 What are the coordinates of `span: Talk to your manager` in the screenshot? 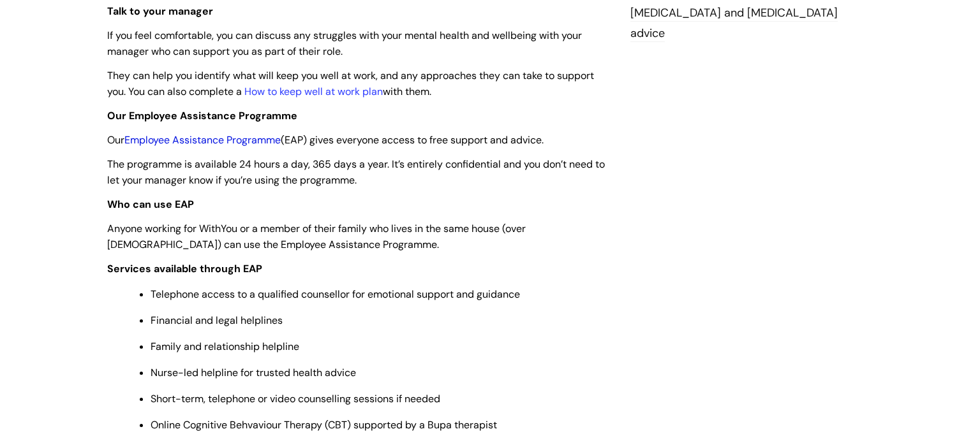 It's located at (160, 11).